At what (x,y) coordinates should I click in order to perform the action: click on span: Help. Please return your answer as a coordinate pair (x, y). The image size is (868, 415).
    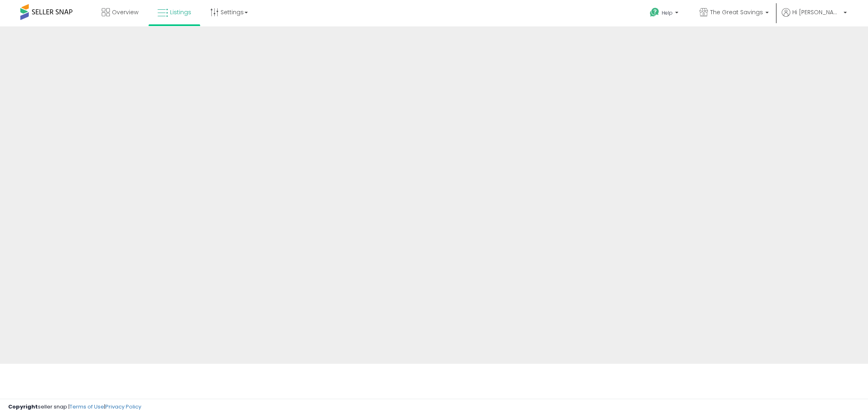
    Looking at the image, I should click on (667, 13).